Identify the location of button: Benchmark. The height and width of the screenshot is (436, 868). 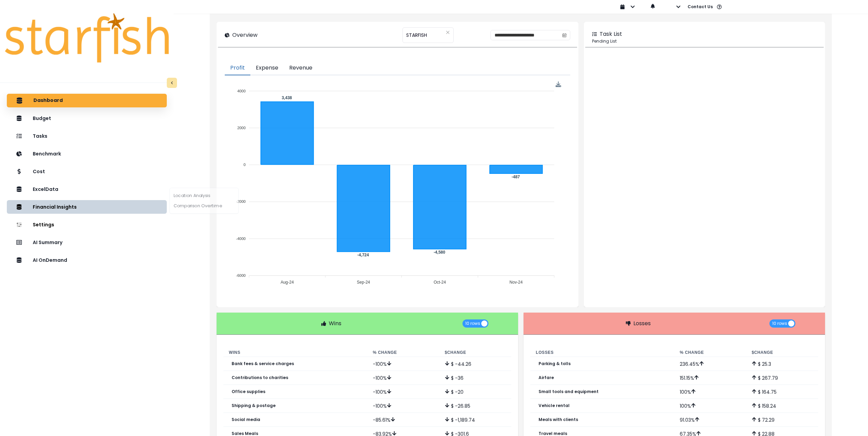
(87, 154).